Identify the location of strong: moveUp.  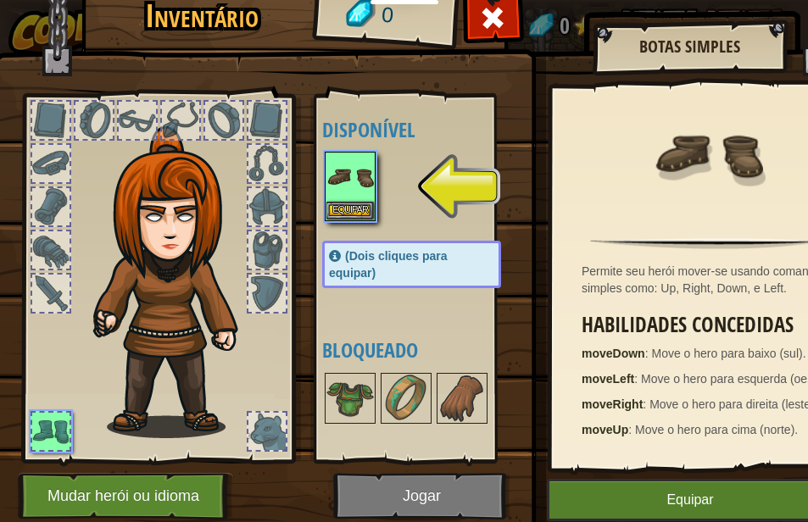
(604, 430).